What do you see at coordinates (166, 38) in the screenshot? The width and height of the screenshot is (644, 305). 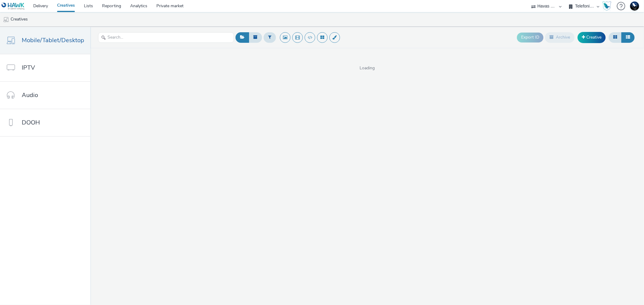 I see `input: Search...` at bounding box center [166, 38].